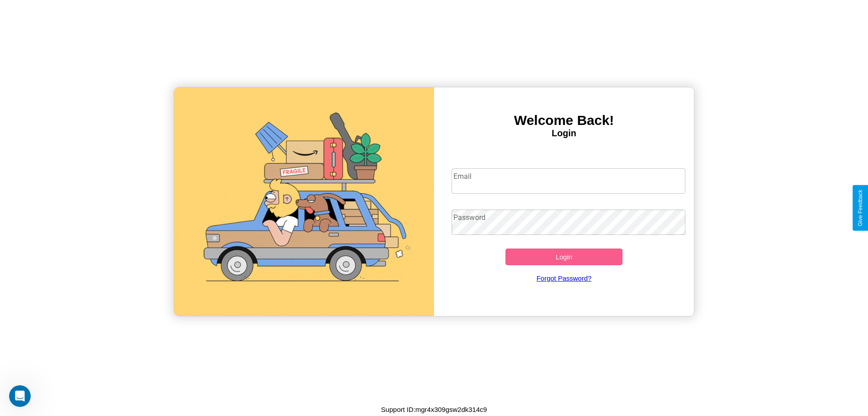 The height and width of the screenshot is (416, 868). Describe the element at coordinates (434, 408) in the screenshot. I see `p: Support ID: mgr4x309gsw2dk314c9` at that location.